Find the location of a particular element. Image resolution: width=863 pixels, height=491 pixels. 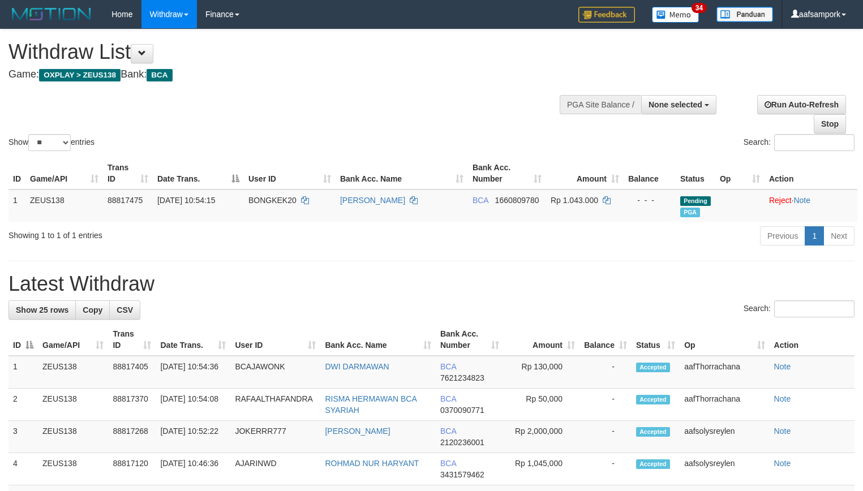

h1: Withdraw List is located at coordinates (286, 52).